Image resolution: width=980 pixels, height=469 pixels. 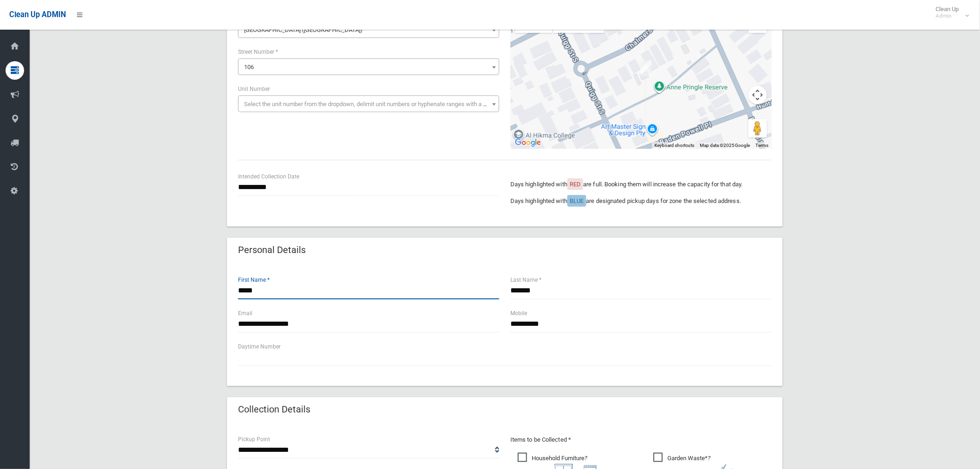 I want to click on span: Chalmers Street (LAKEMBA 2195), so click(x=368, y=30).